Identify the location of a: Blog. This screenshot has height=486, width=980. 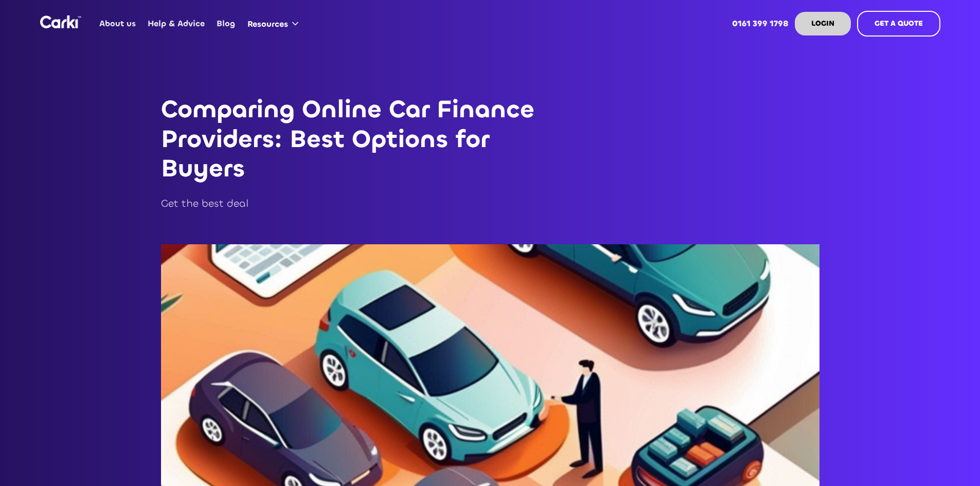
(226, 24).